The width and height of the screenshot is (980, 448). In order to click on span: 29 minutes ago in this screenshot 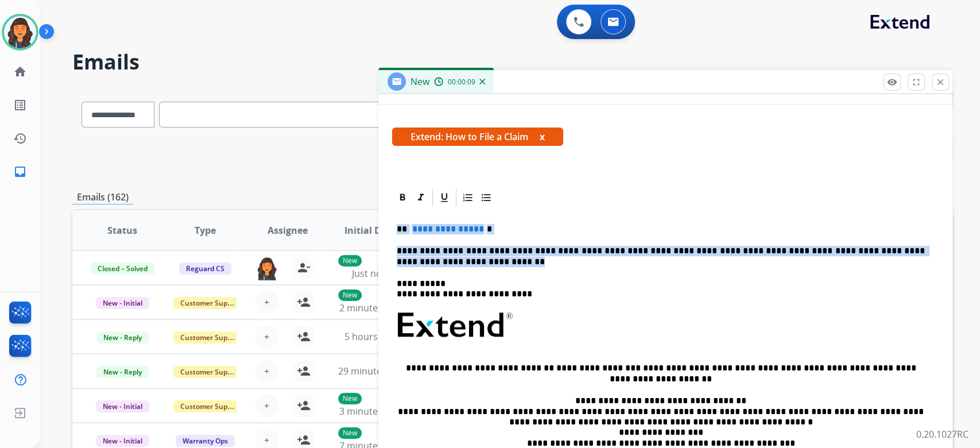, I will do `click(371, 371)`.